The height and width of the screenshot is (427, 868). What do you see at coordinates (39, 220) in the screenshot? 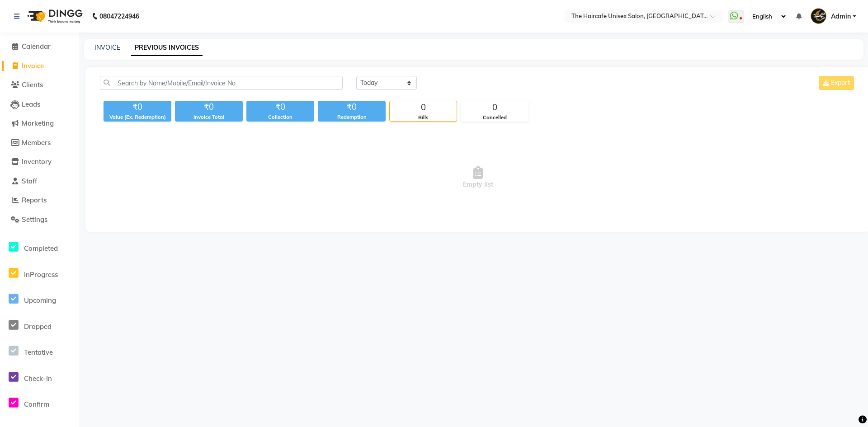
I see `a: Settings` at bounding box center [39, 220].